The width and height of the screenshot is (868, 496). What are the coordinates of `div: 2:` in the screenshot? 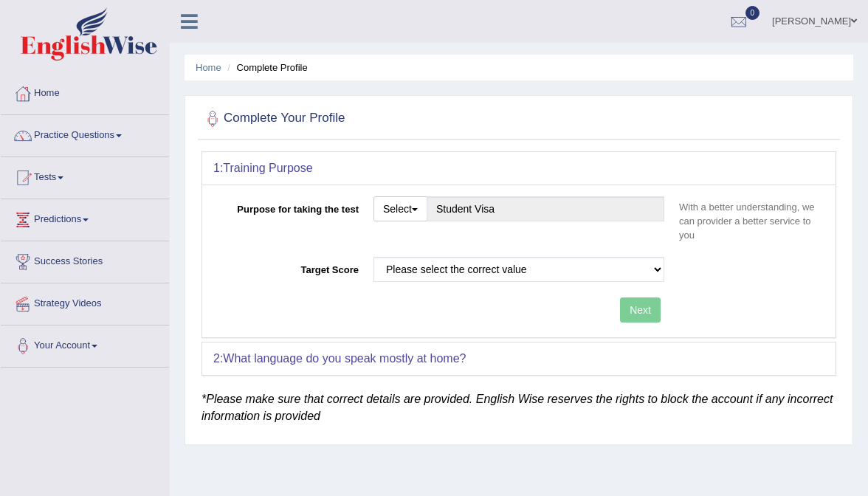 It's located at (519, 359).